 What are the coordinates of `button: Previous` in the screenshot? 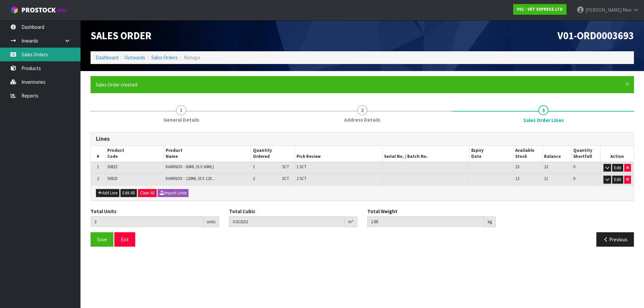 It's located at (615, 239).